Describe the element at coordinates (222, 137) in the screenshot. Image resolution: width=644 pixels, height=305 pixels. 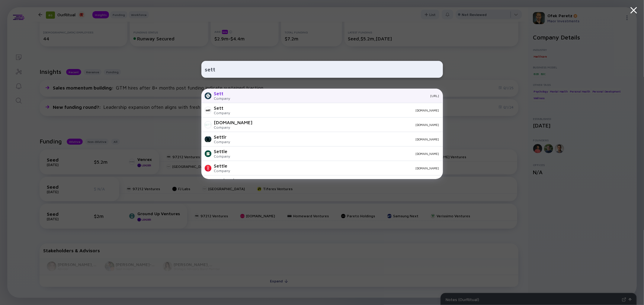
I see `div: Settlr` at that location.